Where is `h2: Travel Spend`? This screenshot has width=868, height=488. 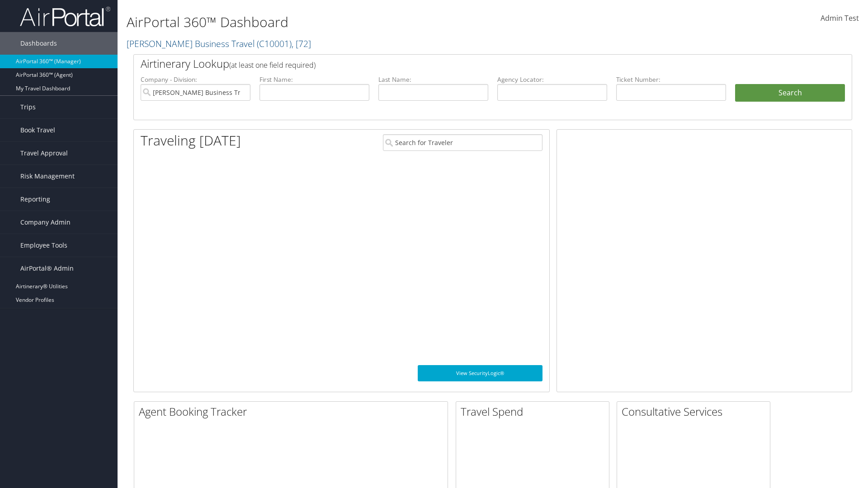 h2: Travel Spend is located at coordinates (535, 412).